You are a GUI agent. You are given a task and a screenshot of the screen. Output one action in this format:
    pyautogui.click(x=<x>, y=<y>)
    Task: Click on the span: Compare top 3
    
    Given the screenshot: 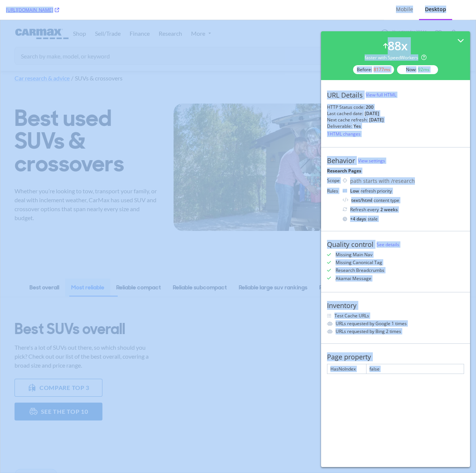 What is the action you would take?
    pyautogui.click(x=64, y=368)
    